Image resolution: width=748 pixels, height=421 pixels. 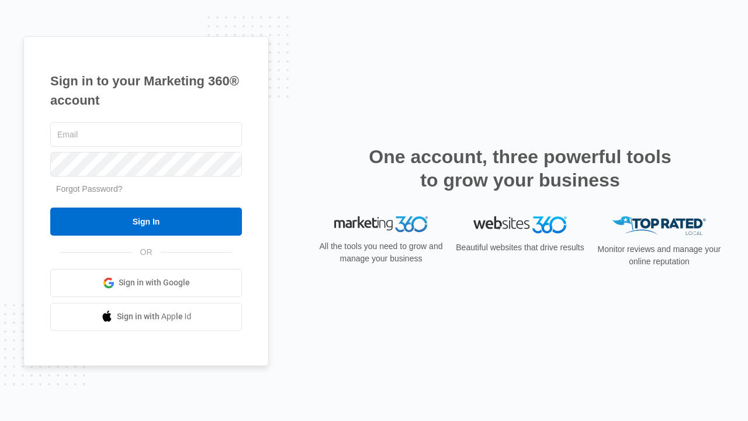 What do you see at coordinates (520, 168) in the screenshot?
I see `h2: One account, three powerful tools to grow your business` at bounding box center [520, 168].